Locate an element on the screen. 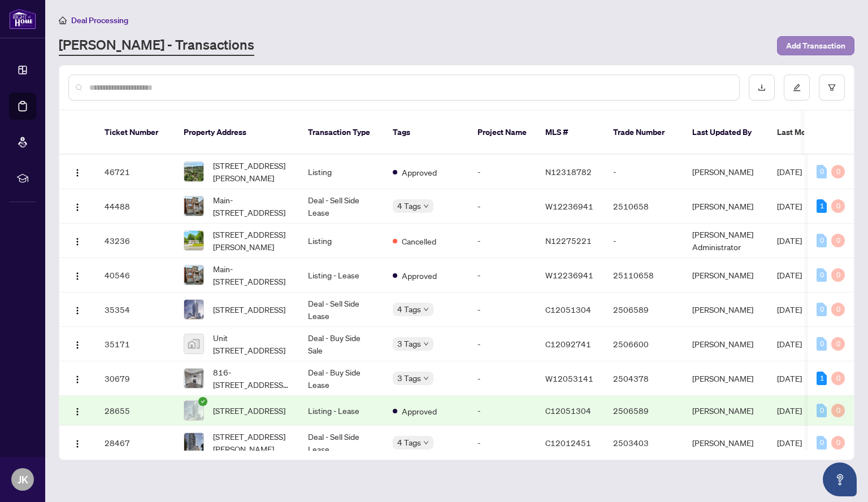  button: Add Transaction is located at coordinates (816, 46).